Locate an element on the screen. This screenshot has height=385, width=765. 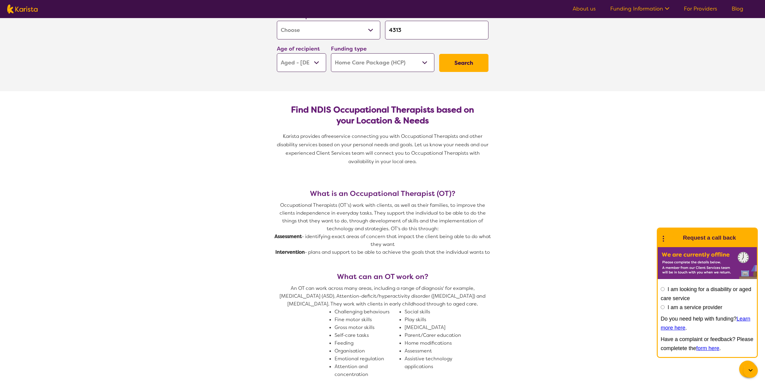
li: Gross motor skills is located at coordinates (367, 327).